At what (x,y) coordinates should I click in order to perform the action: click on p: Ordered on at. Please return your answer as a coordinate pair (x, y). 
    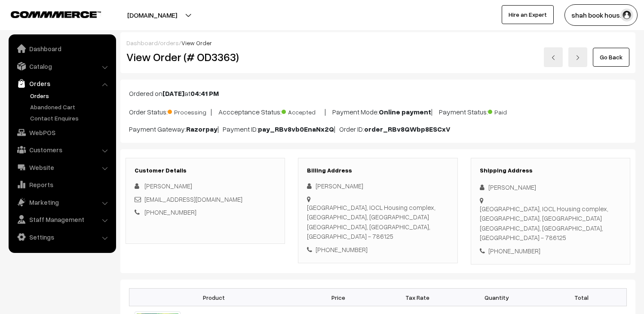
    Looking at the image, I should click on (378, 93).